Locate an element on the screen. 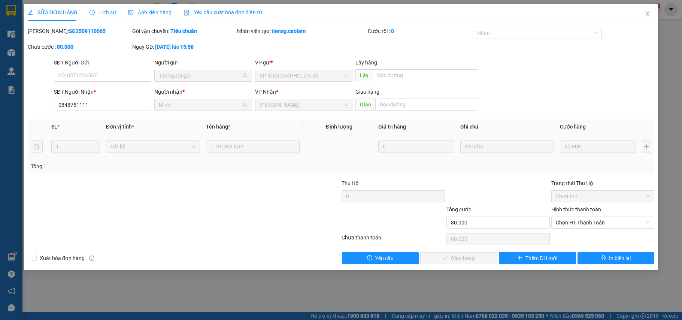 This screenshot has width=682, height=320. input: Ghi Chú is located at coordinates (507, 146).